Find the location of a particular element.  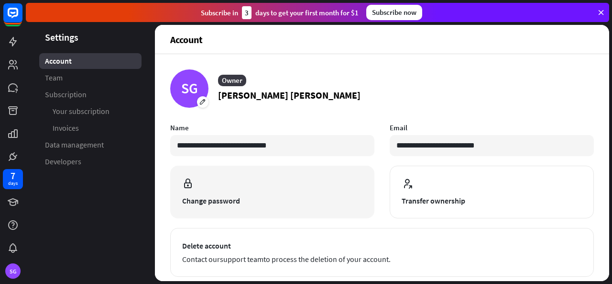

span: Developers is located at coordinates (63, 161).